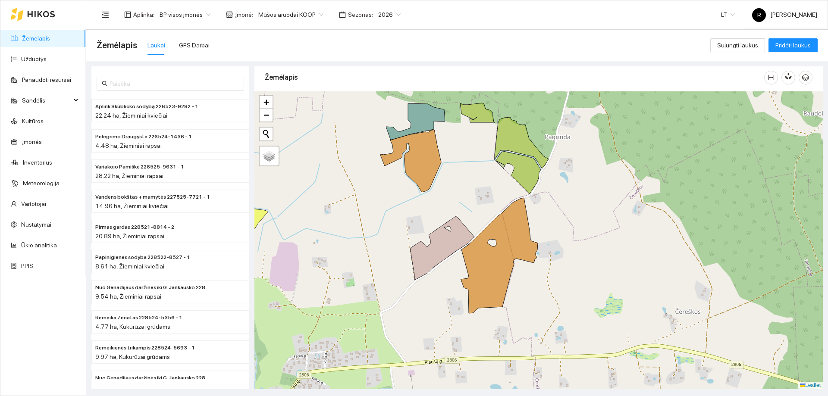  I want to click on div: Žemėlapis, so click(515, 77).